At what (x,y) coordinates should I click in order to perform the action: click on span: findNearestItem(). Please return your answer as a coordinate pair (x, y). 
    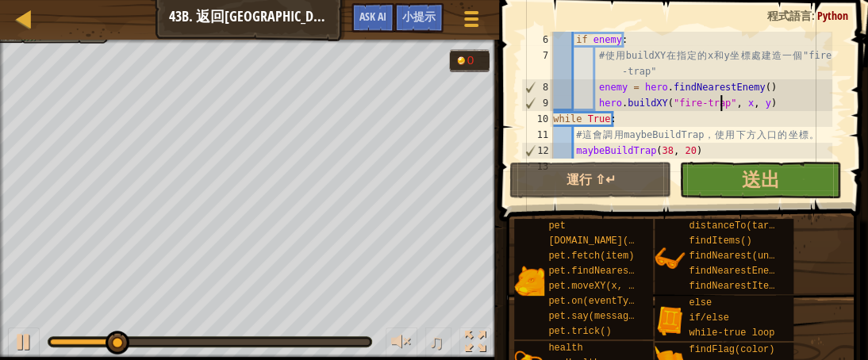
    Looking at the image, I should click on (738, 287).